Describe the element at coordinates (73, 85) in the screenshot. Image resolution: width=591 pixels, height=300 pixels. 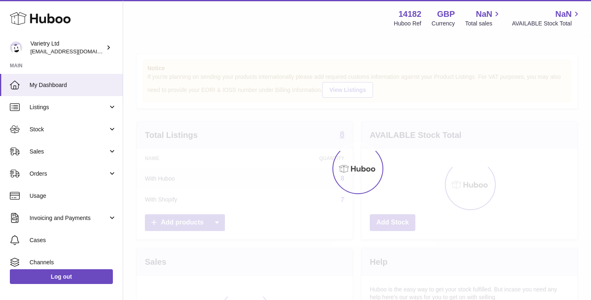
I see `span: My Dashboard` at that location.